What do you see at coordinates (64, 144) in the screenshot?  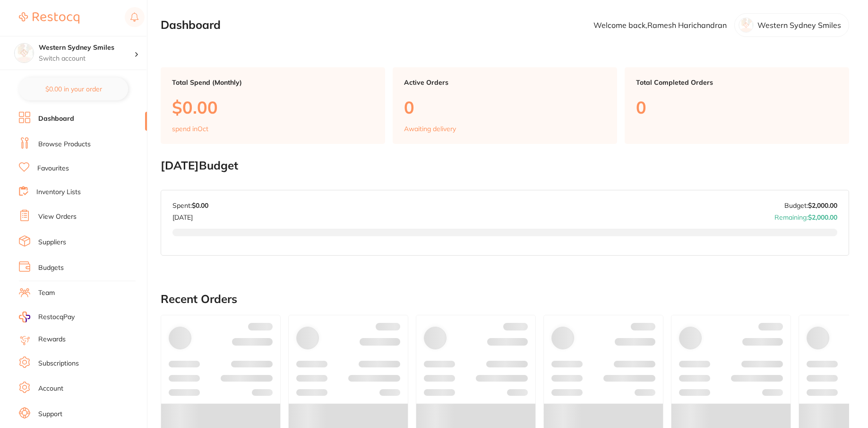 I see `a: Browse Products` at bounding box center [64, 144].